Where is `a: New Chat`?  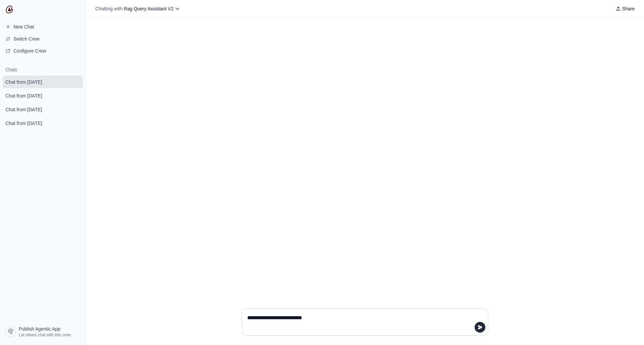
a: New Chat is located at coordinates (42, 27).